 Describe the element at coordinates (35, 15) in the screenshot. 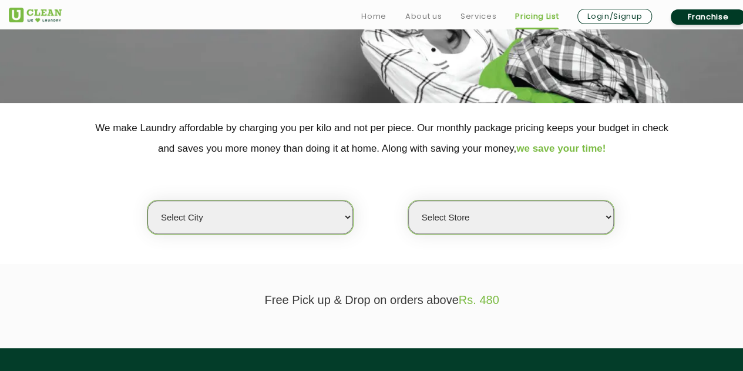

I see `img: UClean Laundry and Dry Cleaning` at that location.